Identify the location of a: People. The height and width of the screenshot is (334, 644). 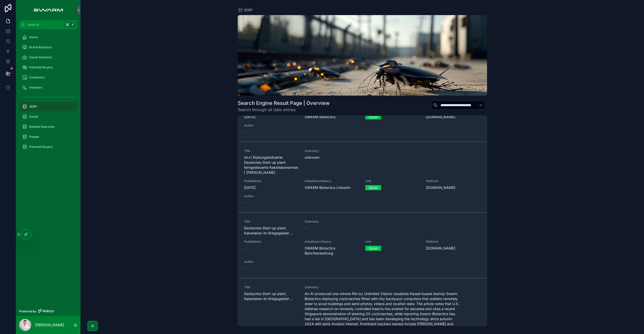
(48, 137).